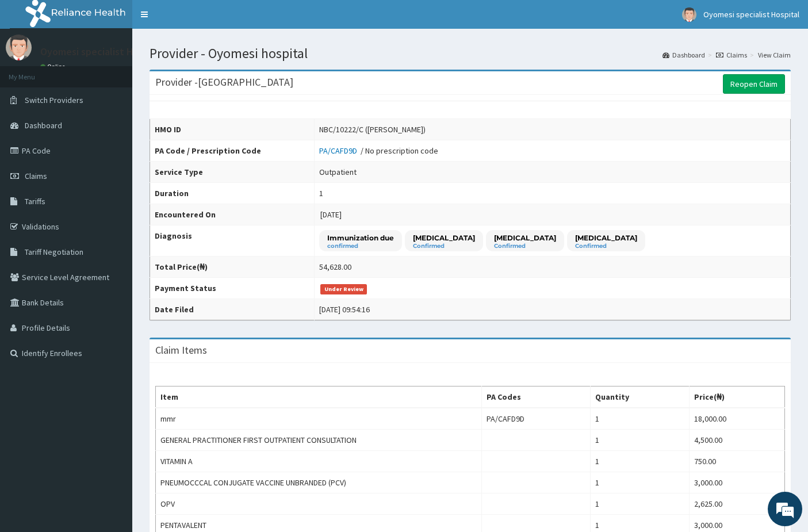 This screenshot has width=808, height=532. What do you see at coordinates (35, 201) in the screenshot?
I see `span: Tariffs` at bounding box center [35, 201].